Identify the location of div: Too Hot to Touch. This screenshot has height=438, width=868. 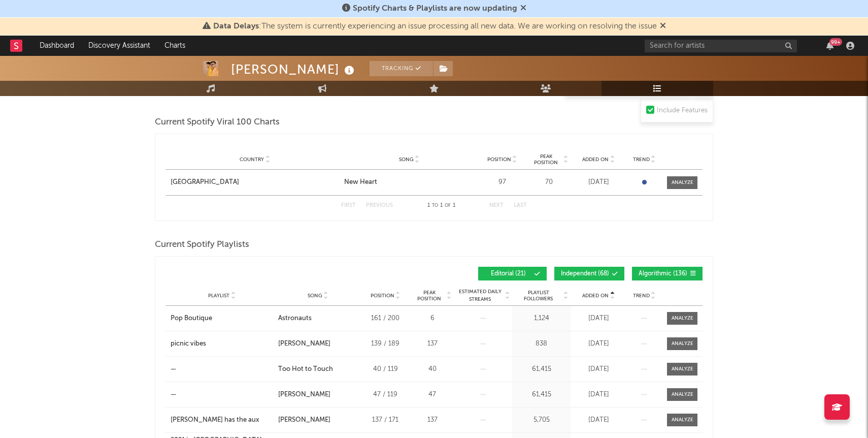
(306, 369).